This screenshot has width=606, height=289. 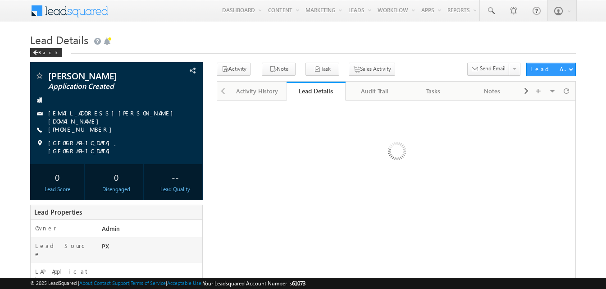 I want to click on div: Lead Actions, so click(x=549, y=69).